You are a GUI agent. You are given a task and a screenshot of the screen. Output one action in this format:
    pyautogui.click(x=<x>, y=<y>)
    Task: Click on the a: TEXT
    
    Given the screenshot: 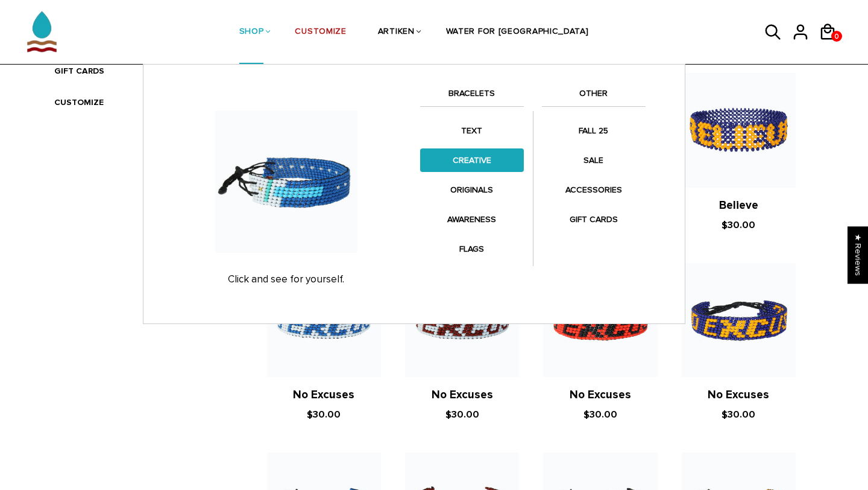 What is the action you would take?
    pyautogui.click(x=472, y=130)
    